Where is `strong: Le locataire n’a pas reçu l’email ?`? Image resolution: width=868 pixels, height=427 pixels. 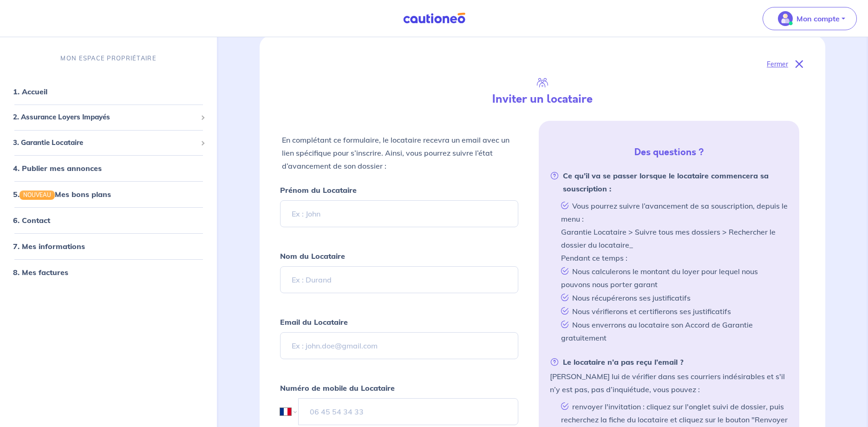
strong: Le locataire n’a pas reçu l’email ? is located at coordinates (617, 361).